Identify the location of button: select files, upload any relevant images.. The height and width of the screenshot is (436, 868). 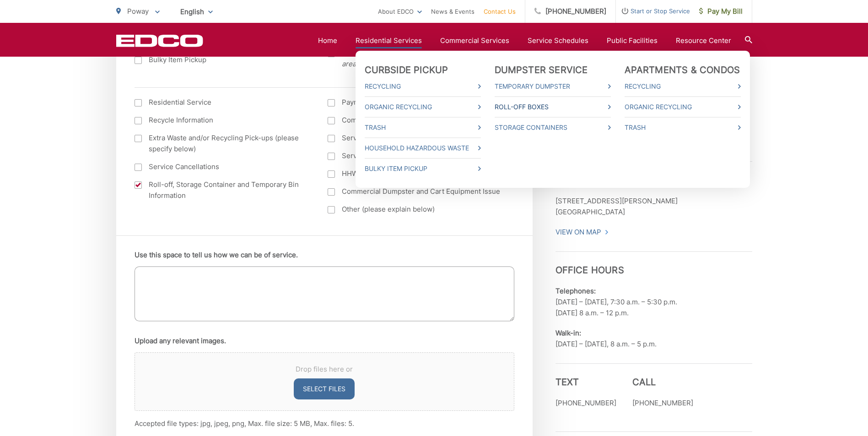
(324, 389).